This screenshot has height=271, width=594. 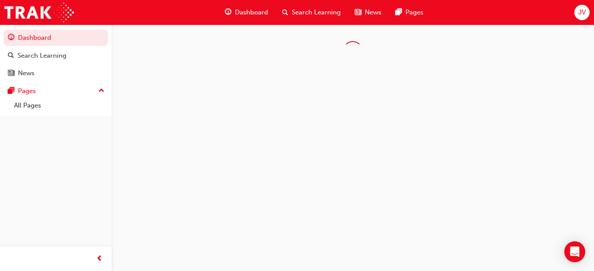 What do you see at coordinates (368, 12) in the screenshot?
I see `a: news-iconNews` at bounding box center [368, 12].